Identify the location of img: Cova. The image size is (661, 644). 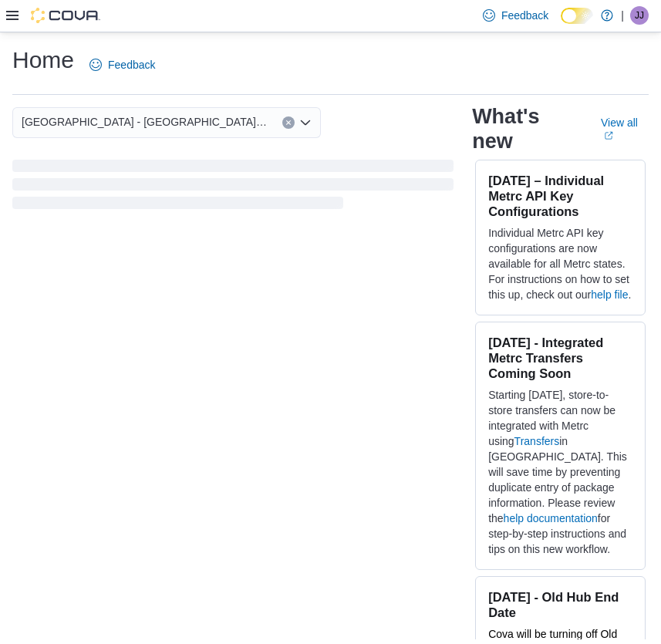
(66, 15).